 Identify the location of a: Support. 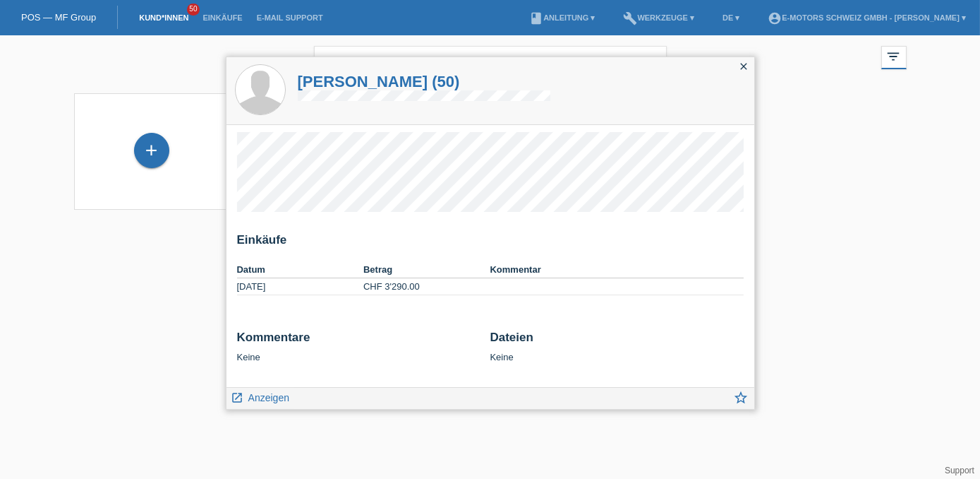
(959, 470).